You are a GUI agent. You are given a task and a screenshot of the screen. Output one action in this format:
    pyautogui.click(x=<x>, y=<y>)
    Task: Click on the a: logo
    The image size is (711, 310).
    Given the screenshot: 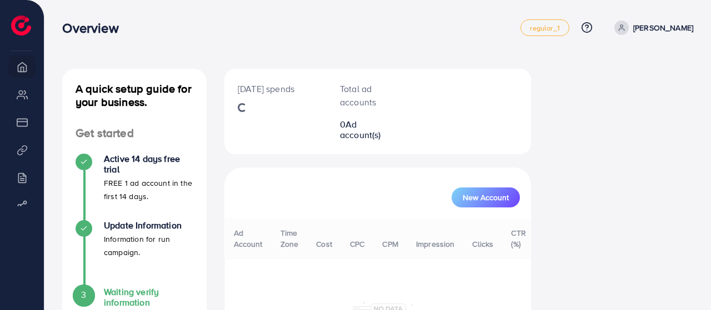 What is the action you would take?
    pyautogui.click(x=21, y=26)
    